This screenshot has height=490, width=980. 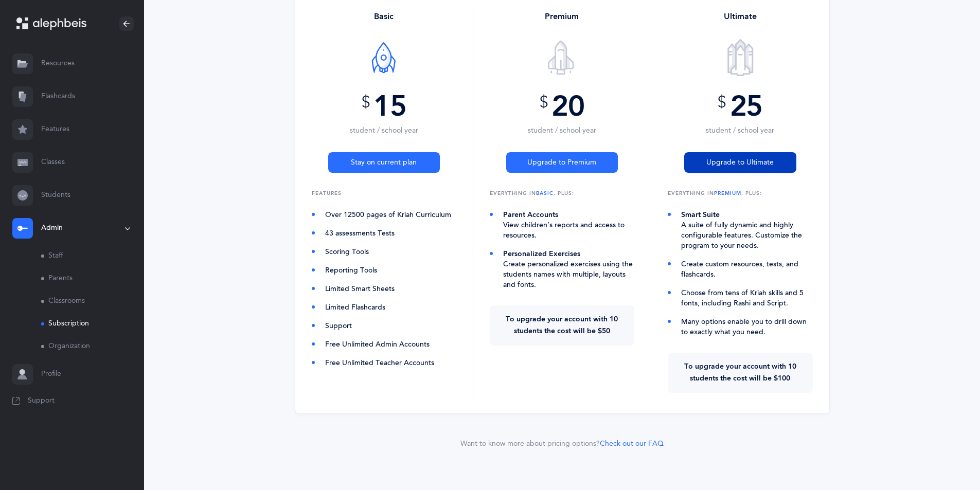 What do you see at coordinates (740, 327) in the screenshot?
I see `li: Many options enable you to drill down to exactly what you need.` at bounding box center [740, 327].